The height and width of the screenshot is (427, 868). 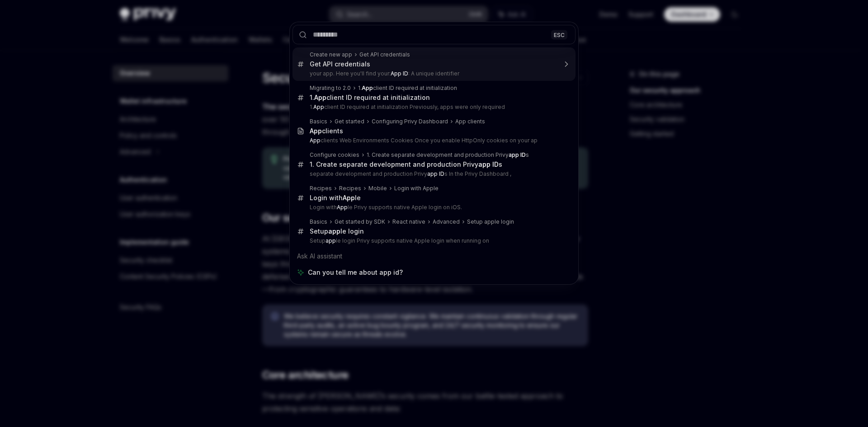 I want to click on div: Mobile, so click(x=377, y=188).